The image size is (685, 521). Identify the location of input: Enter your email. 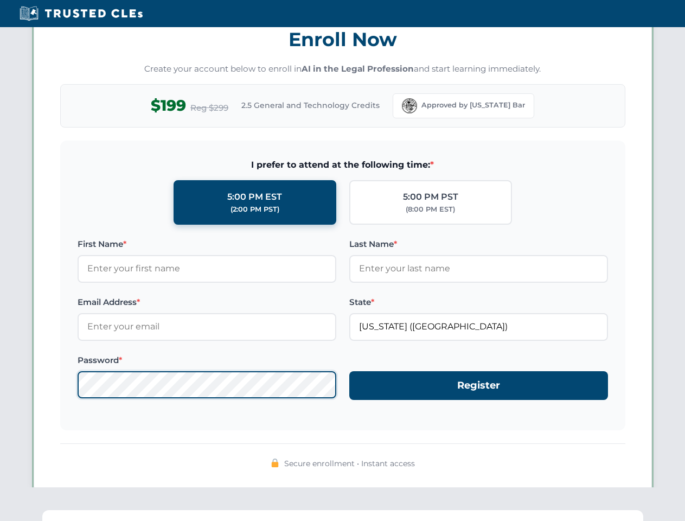
(207, 326).